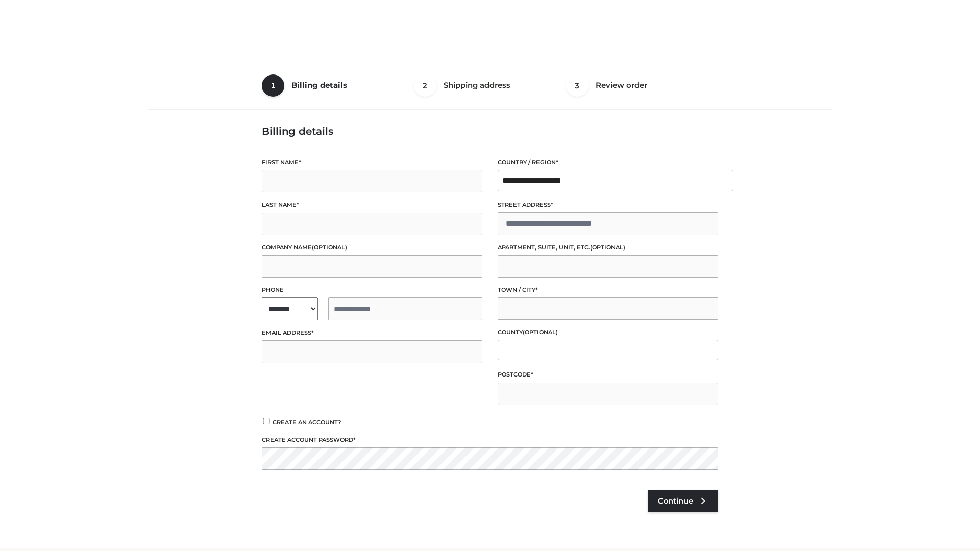  What do you see at coordinates (607, 290) in the screenshot?
I see `label: Town / City` at bounding box center [607, 290].